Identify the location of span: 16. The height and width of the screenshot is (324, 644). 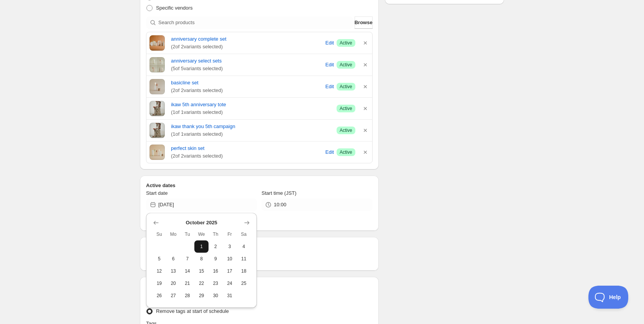
(215, 271).